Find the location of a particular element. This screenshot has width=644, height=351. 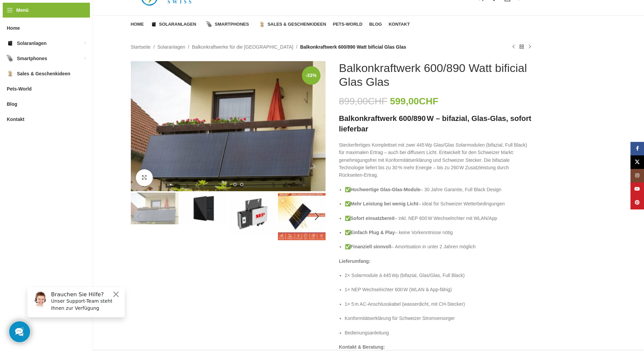

a: Startseite is located at coordinates (140, 47).